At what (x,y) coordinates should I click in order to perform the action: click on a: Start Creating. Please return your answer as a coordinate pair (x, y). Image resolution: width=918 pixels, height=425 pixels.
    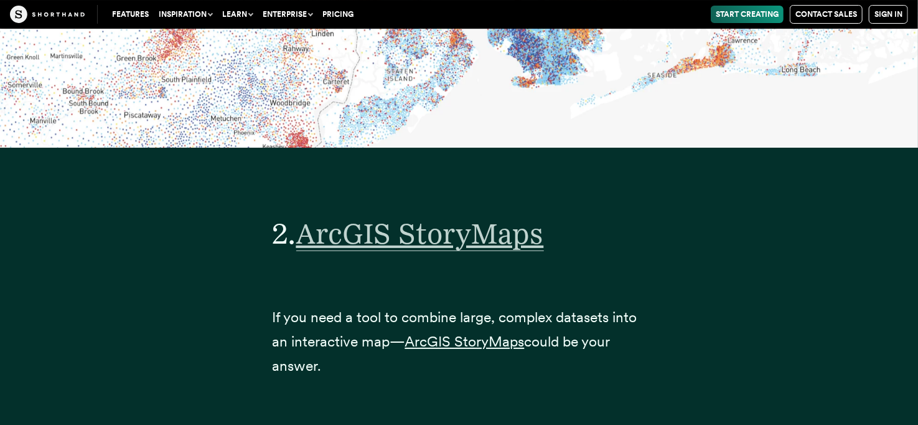
    Looking at the image, I should click on (747, 14).